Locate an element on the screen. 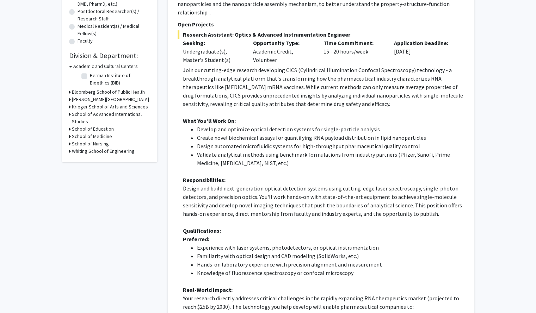 The height and width of the screenshot is (313, 536). li: Design automated microfluidic systems for high-throughput pharmaceutical quality control is located at coordinates (330, 146).